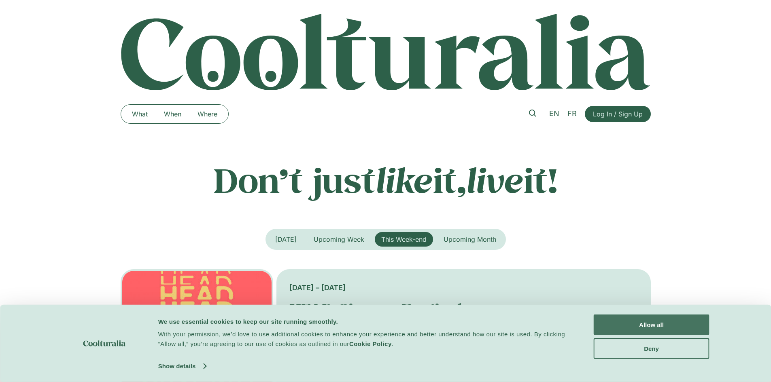  I want to click on span: FR, so click(572, 113).